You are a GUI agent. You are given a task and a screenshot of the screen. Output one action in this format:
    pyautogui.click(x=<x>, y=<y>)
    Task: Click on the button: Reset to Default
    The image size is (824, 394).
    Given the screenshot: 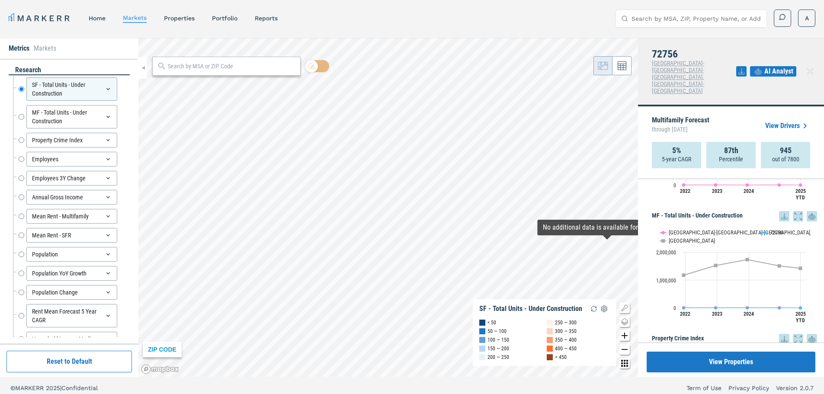 What is the action you would take?
    pyautogui.click(x=69, y=362)
    